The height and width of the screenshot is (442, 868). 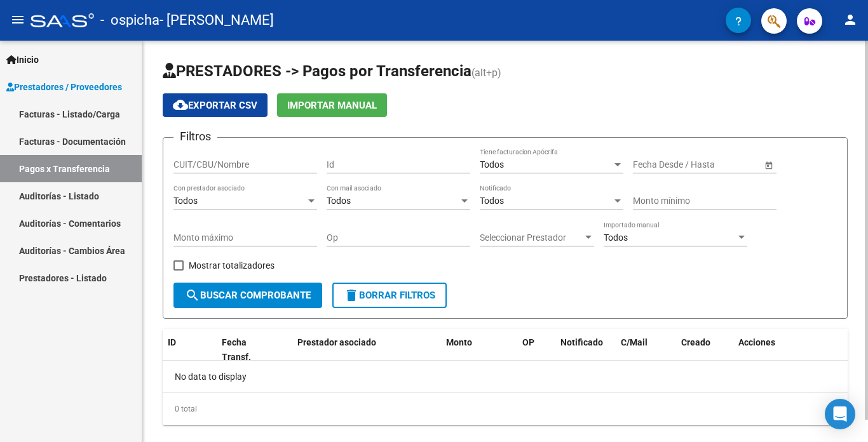 What do you see at coordinates (172, 343) in the screenshot?
I see `span: ID` at bounding box center [172, 343].